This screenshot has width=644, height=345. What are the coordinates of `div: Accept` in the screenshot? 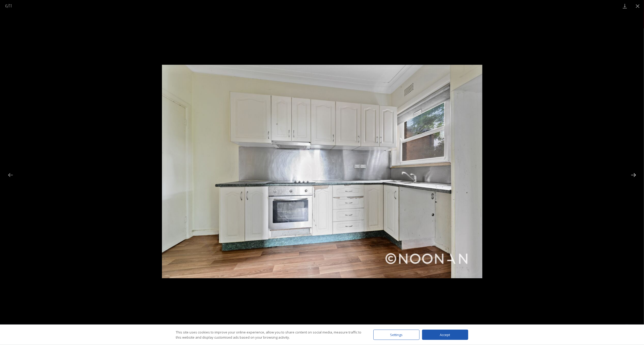 It's located at (445, 335).